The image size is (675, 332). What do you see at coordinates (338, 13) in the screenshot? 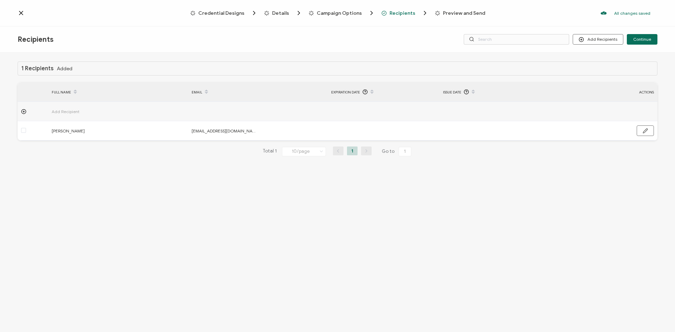
I see `div: Breadcrumb` at bounding box center [338, 13].